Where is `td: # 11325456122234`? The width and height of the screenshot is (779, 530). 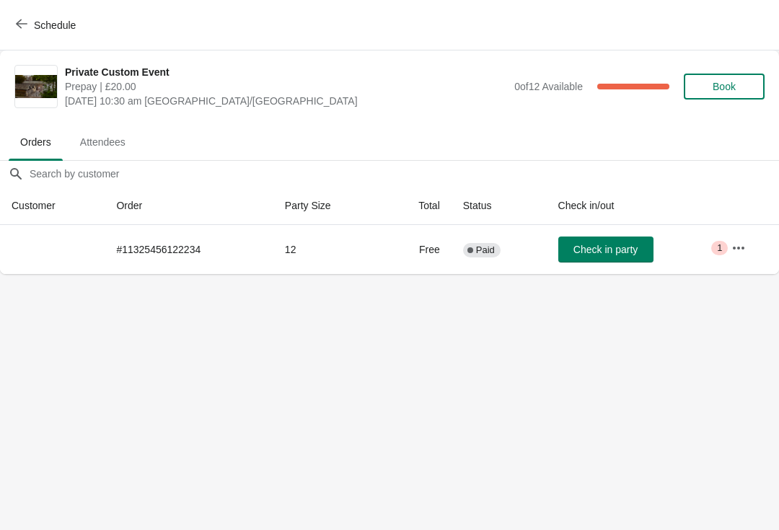
td: # 11325456122234 is located at coordinates (188, 250).